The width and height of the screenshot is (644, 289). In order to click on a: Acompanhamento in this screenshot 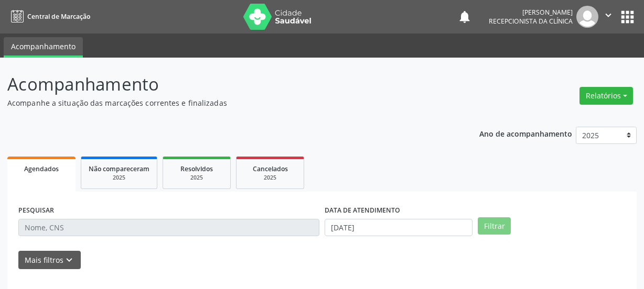, I will do `click(43, 47)`.